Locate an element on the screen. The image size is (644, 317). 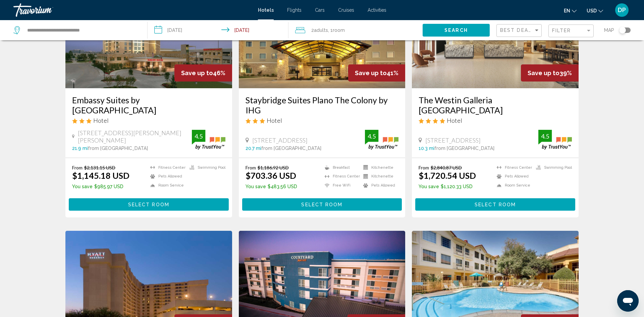
div: 39% is located at coordinates (550, 73).